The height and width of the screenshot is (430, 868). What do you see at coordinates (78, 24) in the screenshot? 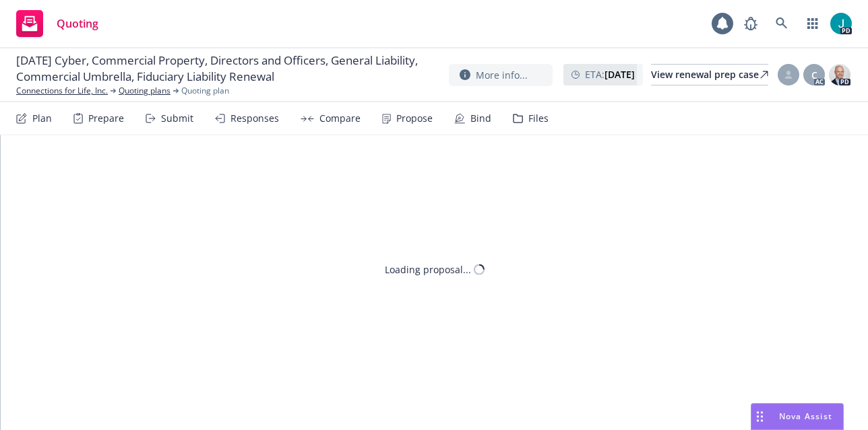
I see `span: Quoting` at bounding box center [78, 24].